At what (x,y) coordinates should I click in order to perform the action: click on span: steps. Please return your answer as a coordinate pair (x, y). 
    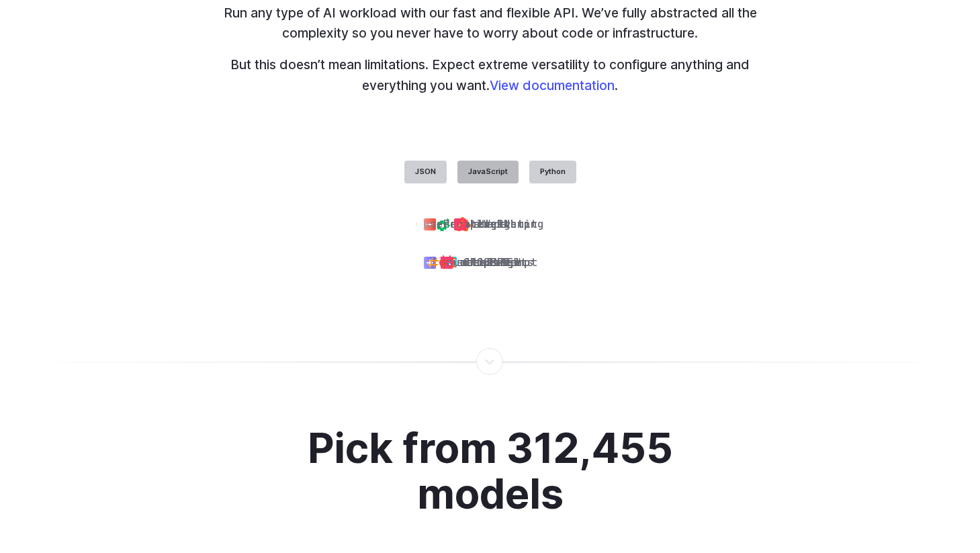
    Looking at the image, I should click on (454, 225).